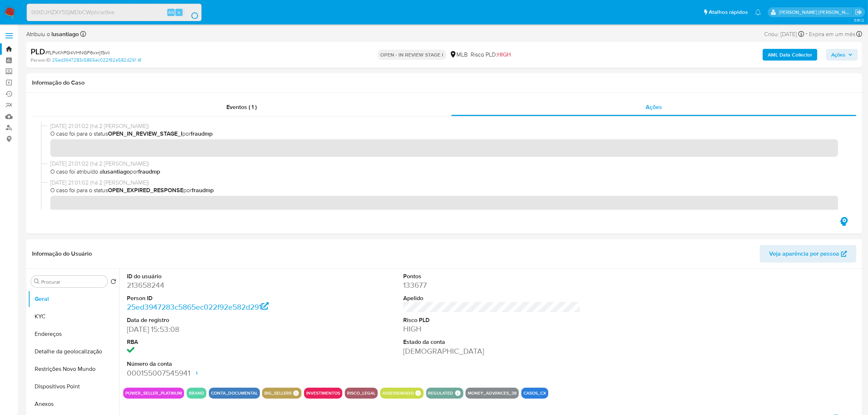 Image resolution: width=868 pixels, height=415 pixels. What do you see at coordinates (859, 12) in the screenshot?
I see `a: Sair` at bounding box center [859, 12].